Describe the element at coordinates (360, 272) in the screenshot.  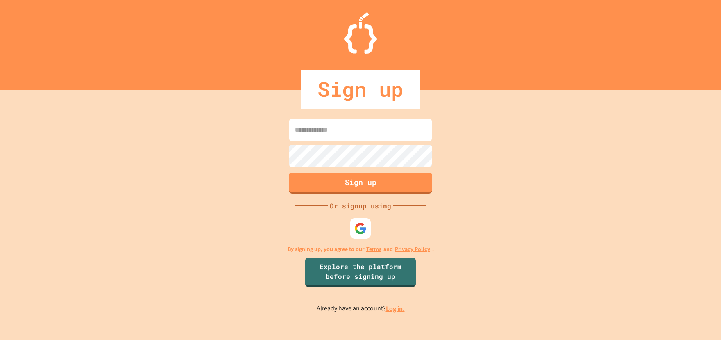
I see `a: Explore the platform before signing up` at that location.